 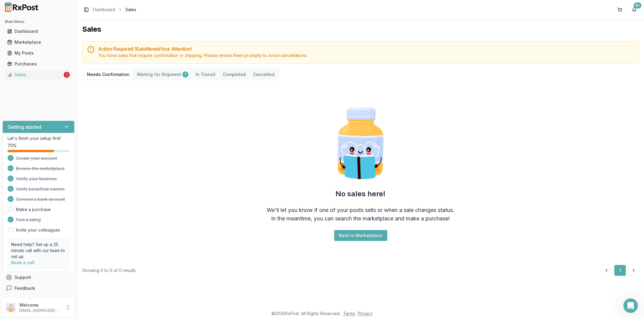 What do you see at coordinates (635, 9) in the screenshot?
I see `button: 9+` at bounding box center [635, 9].